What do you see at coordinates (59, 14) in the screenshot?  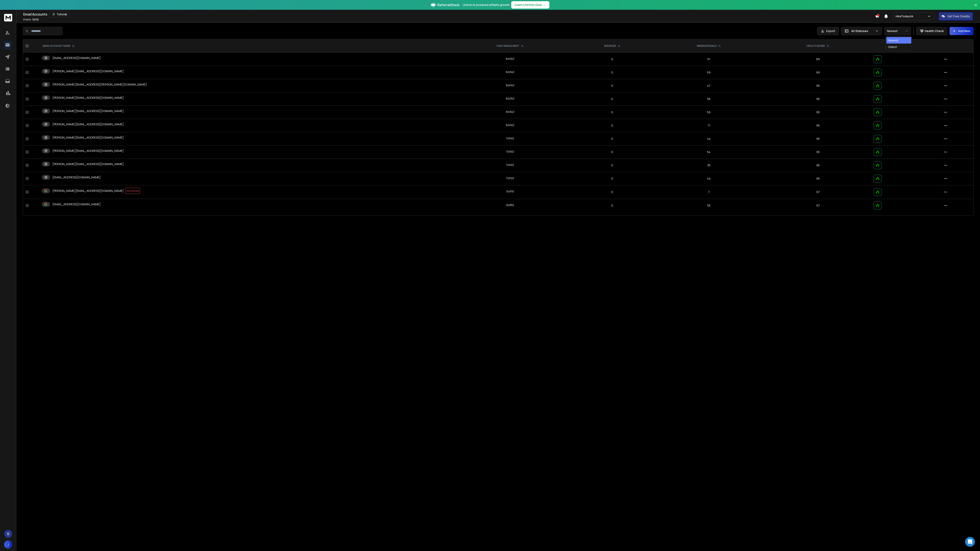 I see `button: Tutorial` at bounding box center [59, 14].